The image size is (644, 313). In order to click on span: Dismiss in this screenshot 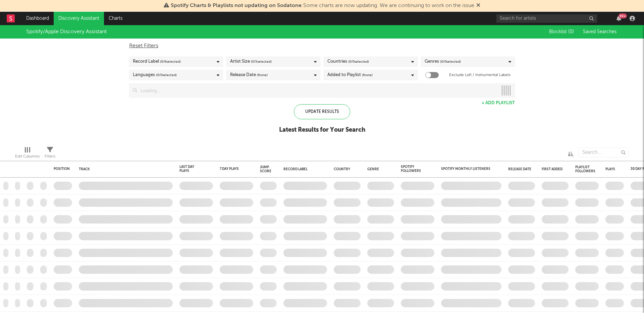, I will do `click(478, 6)`.